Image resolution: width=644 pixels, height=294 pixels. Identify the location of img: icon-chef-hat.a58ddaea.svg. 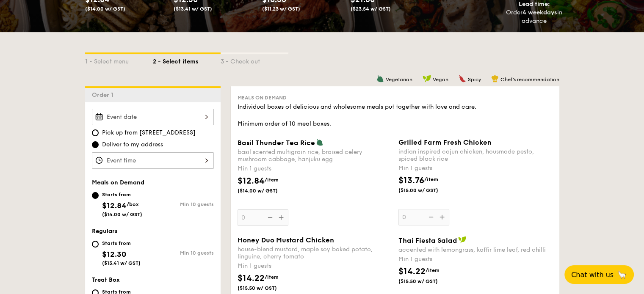
(495, 78).